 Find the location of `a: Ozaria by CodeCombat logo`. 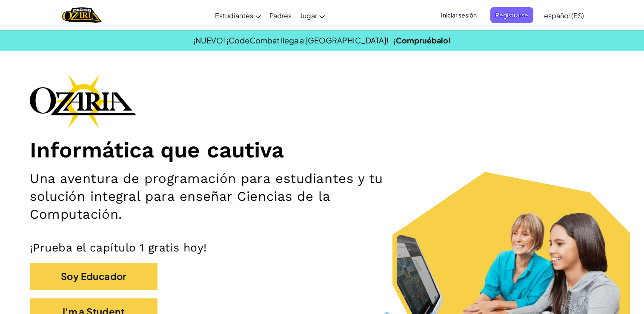

a: Ozaria by CodeCombat logo is located at coordinates (82, 15).